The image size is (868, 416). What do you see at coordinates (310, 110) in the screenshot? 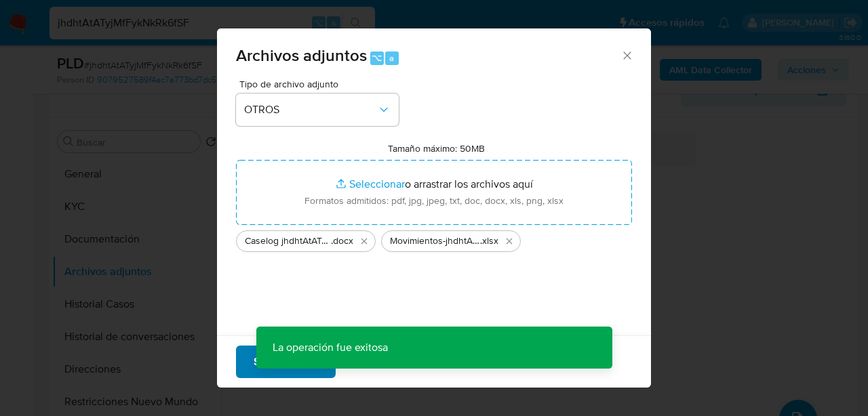
I see `span: OTROS` at bounding box center [310, 110].